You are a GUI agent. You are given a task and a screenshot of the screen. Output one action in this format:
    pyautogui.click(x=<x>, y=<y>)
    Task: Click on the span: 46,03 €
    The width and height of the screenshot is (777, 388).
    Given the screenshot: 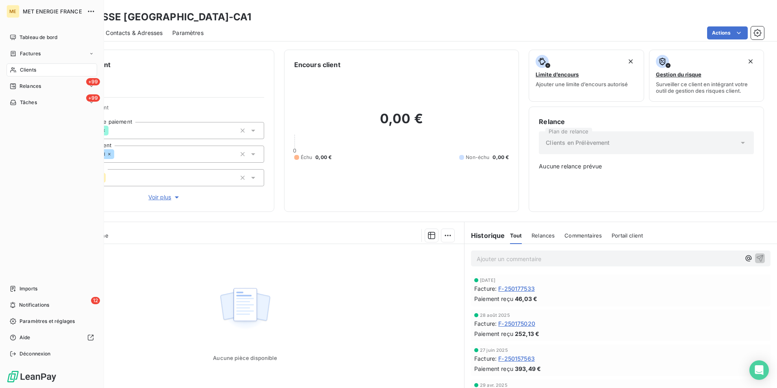 What is the action you would take?
    pyautogui.click(x=526, y=298)
    